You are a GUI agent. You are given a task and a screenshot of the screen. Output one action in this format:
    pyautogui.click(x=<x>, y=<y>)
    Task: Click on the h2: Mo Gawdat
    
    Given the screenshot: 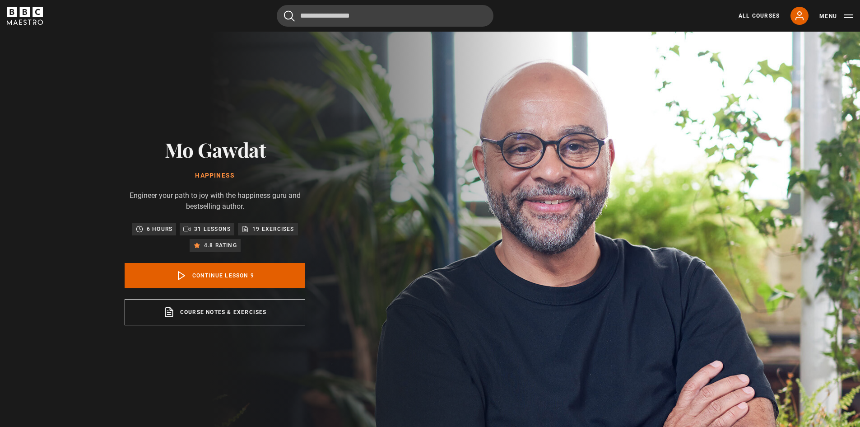 What is the action you would take?
    pyautogui.click(x=215, y=149)
    